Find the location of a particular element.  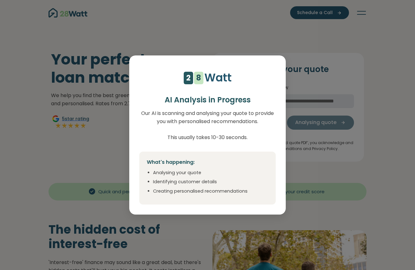

li: Creating personalised recommendations is located at coordinates (211, 191).